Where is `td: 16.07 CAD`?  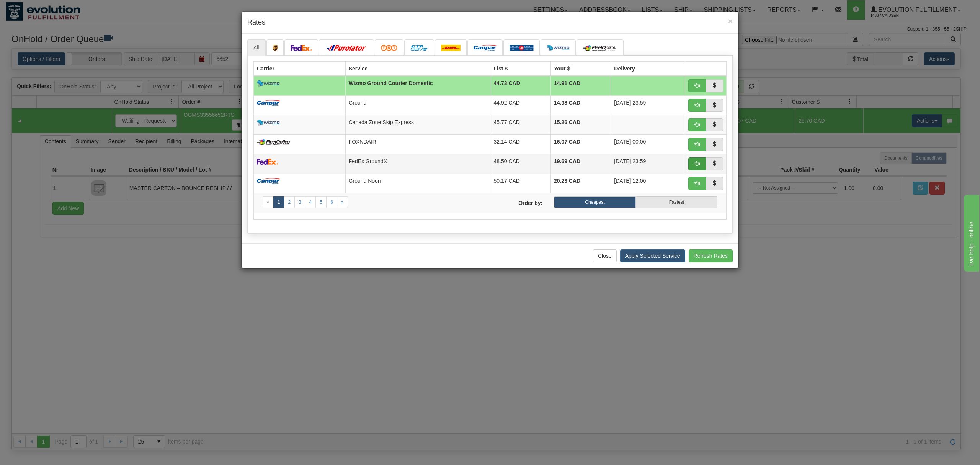 td: 16.07 CAD is located at coordinates (580, 144).